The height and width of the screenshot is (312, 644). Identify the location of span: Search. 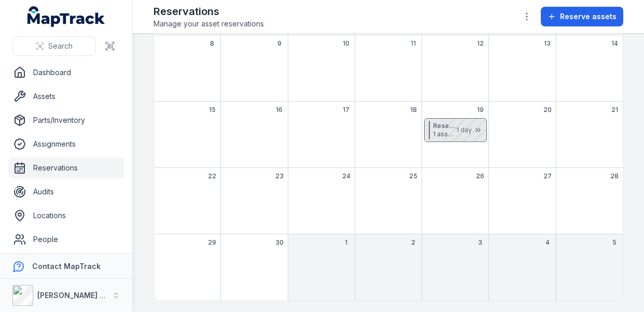
(60, 46).